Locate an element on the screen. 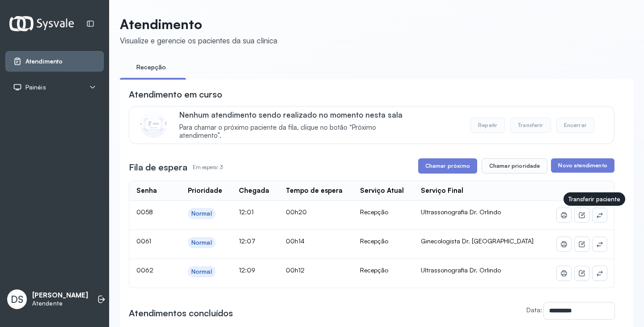  div: Serviço Final is located at coordinates (442, 191).